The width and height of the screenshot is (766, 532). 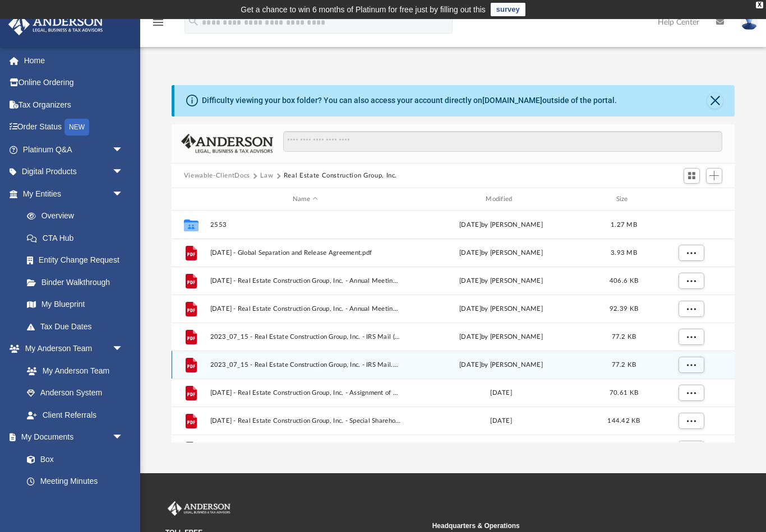 What do you see at coordinates (453, 327) in the screenshot?
I see `div: grid` at bounding box center [453, 327].